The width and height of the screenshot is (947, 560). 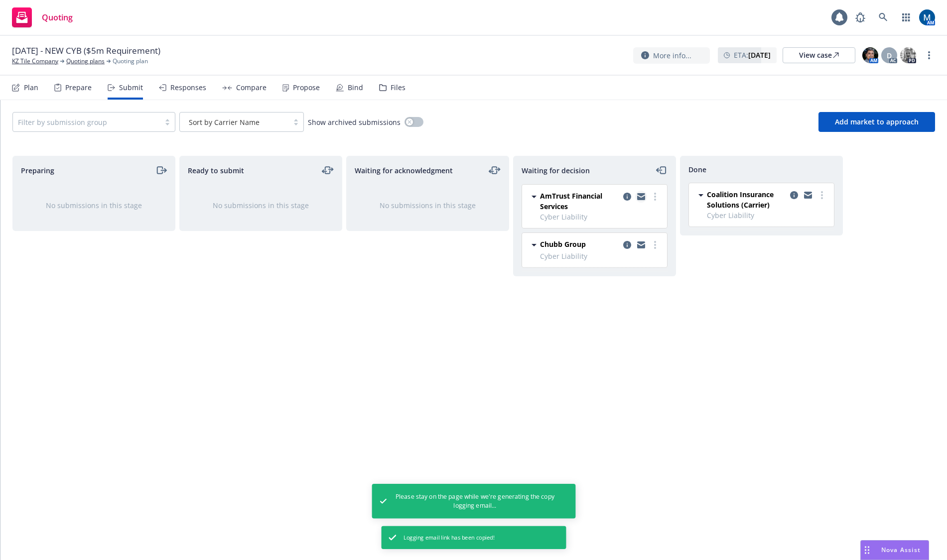 I want to click on span: AmTrust Financial Services, so click(x=579, y=201).